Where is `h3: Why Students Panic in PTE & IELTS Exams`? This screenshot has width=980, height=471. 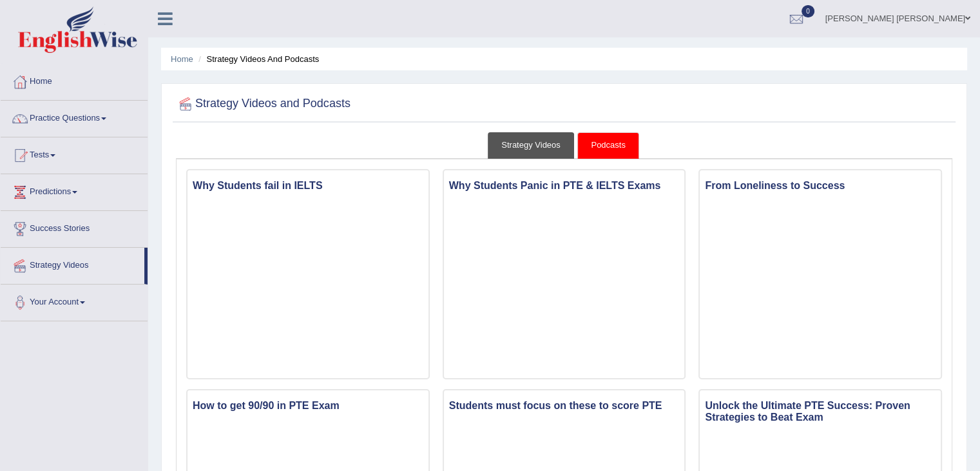
h3: Why Students Panic in PTE & IELTS Exams is located at coordinates (565, 186).